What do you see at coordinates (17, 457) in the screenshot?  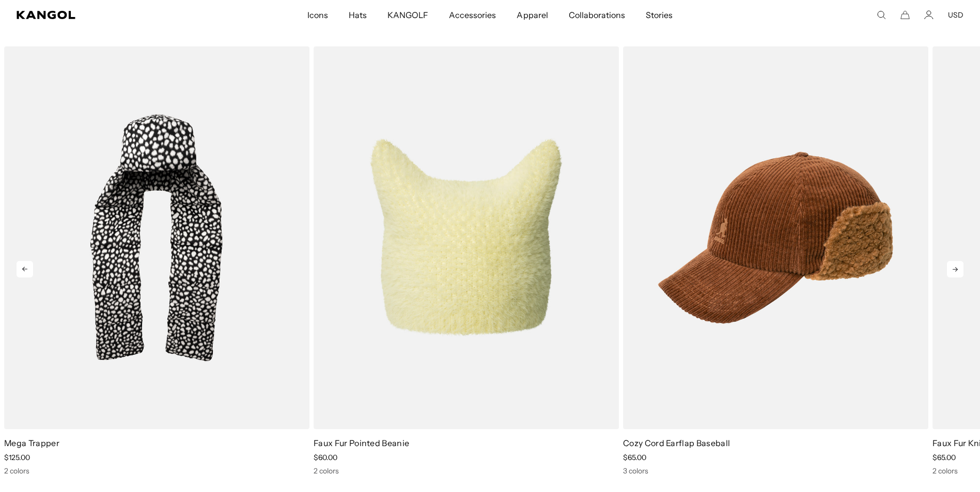 I see `span: $125.00` at bounding box center [17, 457].